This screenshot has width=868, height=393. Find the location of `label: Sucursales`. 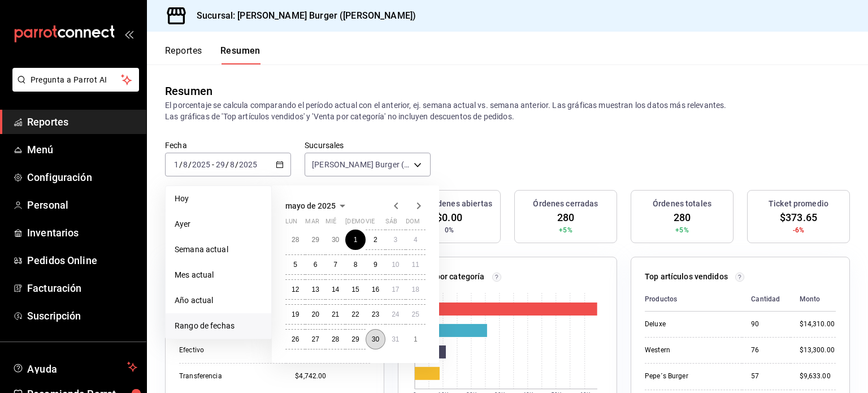

label: Sucursales is located at coordinates (367, 145).